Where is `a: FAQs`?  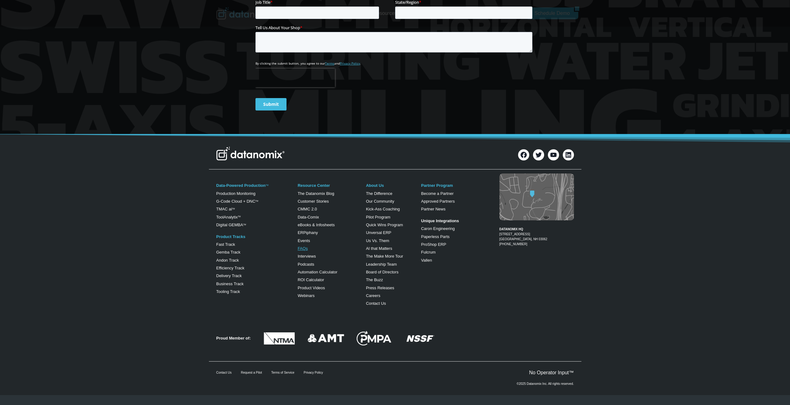 a: FAQs is located at coordinates (303, 248).